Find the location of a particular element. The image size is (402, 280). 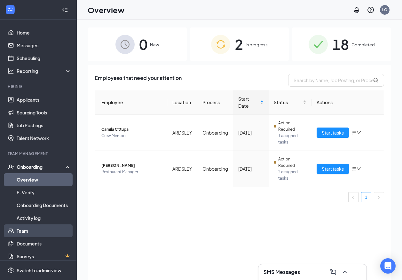

svg: Collapse is located at coordinates (65, 10).